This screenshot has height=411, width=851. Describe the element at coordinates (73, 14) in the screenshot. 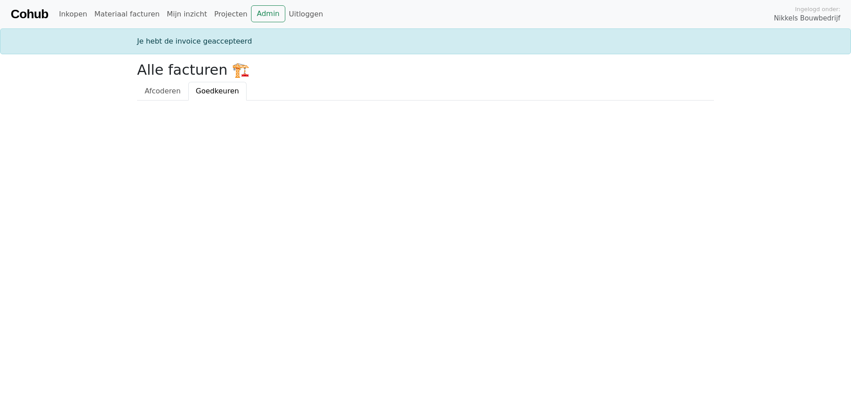

I see `a: Inkopen` at that location.